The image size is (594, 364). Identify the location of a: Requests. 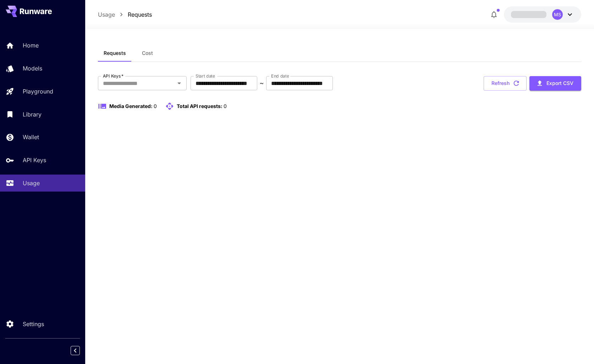
(140, 15).